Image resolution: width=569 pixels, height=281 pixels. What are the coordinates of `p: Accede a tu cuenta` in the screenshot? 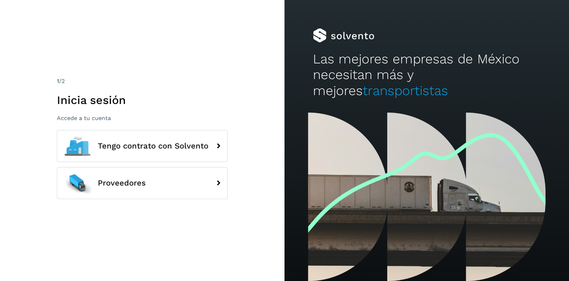 It's located at (142, 118).